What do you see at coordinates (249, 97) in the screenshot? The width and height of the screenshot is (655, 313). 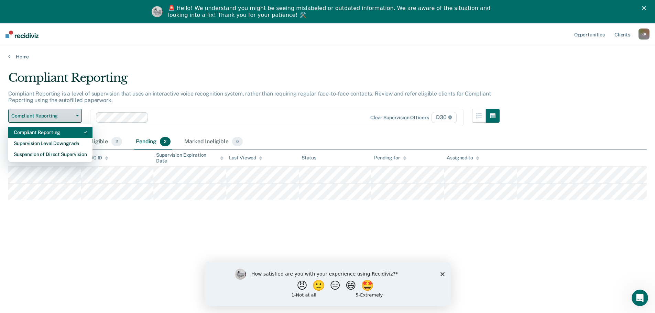 I see `p: Compliant Reporting is a level of supervision that uses an interactive voice recognition system, ...` at bounding box center [249, 97].